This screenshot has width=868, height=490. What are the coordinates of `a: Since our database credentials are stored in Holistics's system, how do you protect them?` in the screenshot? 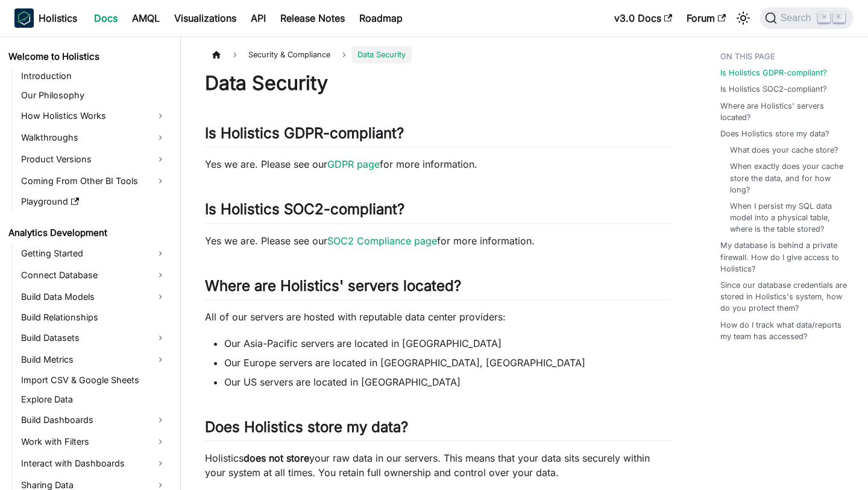 It's located at (784, 296).